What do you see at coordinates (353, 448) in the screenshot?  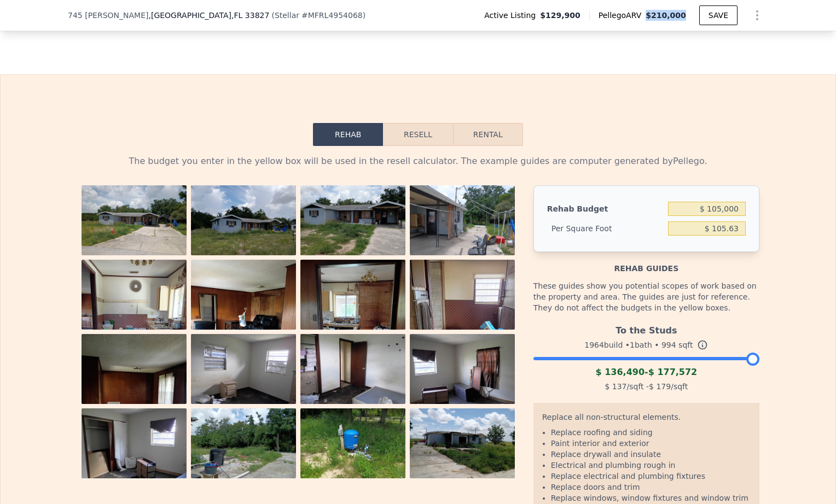 I see `img: Property Photo 15` at bounding box center [353, 448].